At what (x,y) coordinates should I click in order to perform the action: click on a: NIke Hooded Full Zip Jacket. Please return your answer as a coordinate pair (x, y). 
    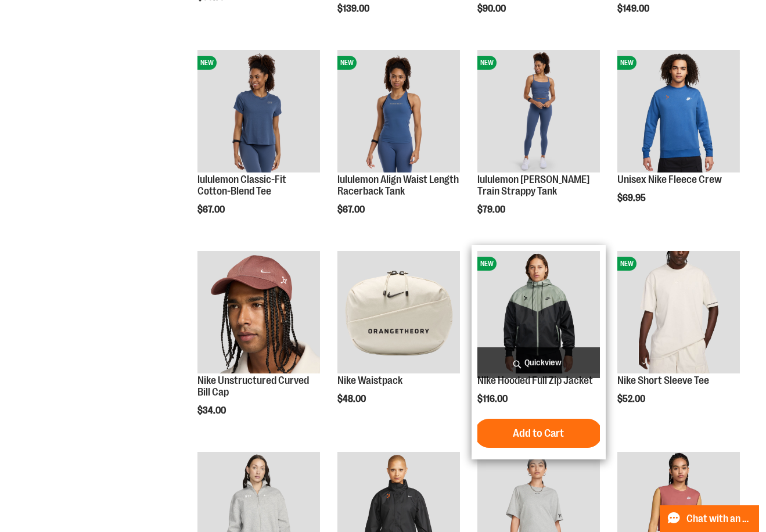
    Looking at the image, I should click on (535, 381).